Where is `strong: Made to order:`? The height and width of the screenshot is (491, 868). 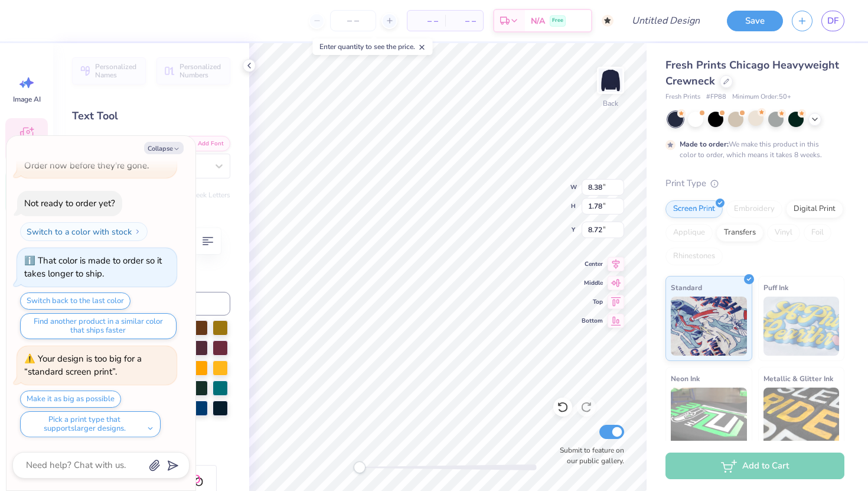
strong: Made to order: is located at coordinates (704, 144).